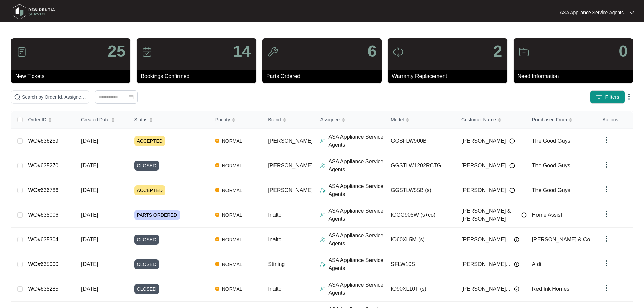 Image resolution: width=644 pixels, height=308 pixels. Describe the element at coordinates (562, 120) in the screenshot. I see `th: Purchased From` at that location.